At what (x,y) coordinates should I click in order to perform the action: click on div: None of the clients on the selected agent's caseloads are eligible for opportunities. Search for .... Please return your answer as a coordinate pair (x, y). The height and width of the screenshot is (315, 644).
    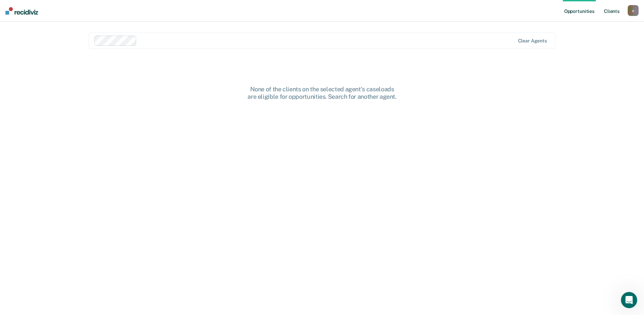
    Looking at the image, I should click on (322, 93).